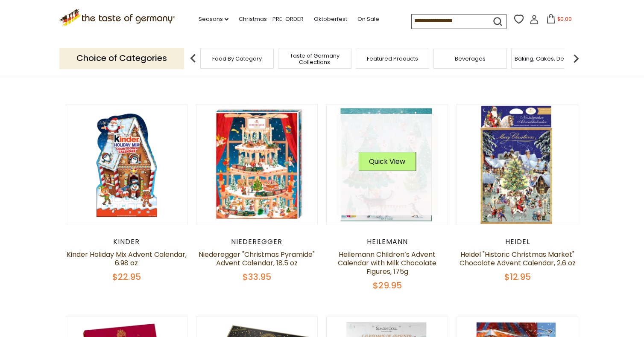 Image resolution: width=644 pixels, height=337 pixels. What do you see at coordinates (127, 242) in the screenshot?
I see `div: Kinder` at bounding box center [127, 242].